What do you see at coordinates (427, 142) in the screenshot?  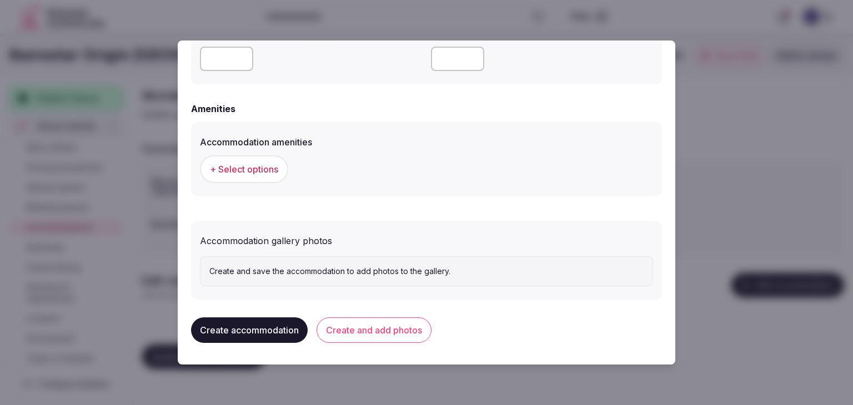 I see `label: Accommodation amenities` at bounding box center [427, 142].